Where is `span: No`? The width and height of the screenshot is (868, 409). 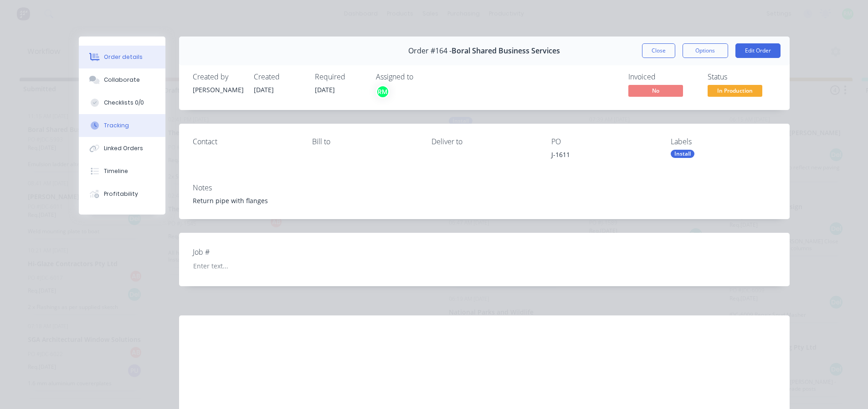
span: No is located at coordinates (655, 90).